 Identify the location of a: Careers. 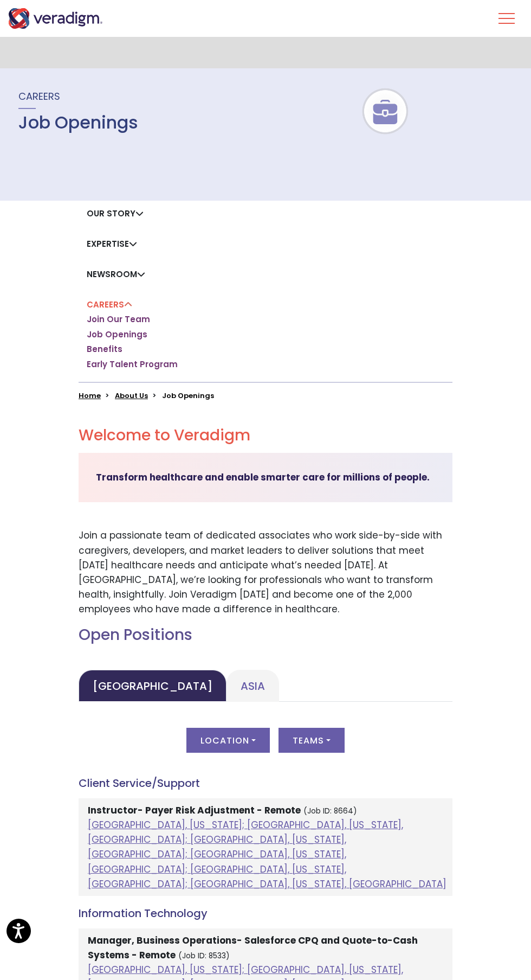
(110, 304).